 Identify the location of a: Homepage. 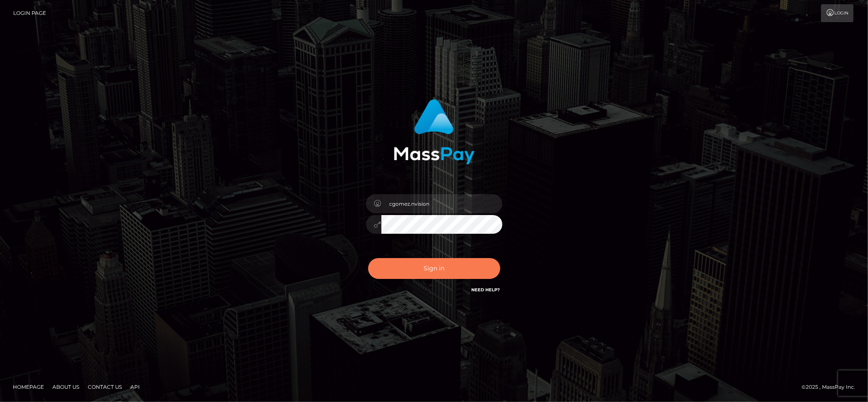
(28, 386).